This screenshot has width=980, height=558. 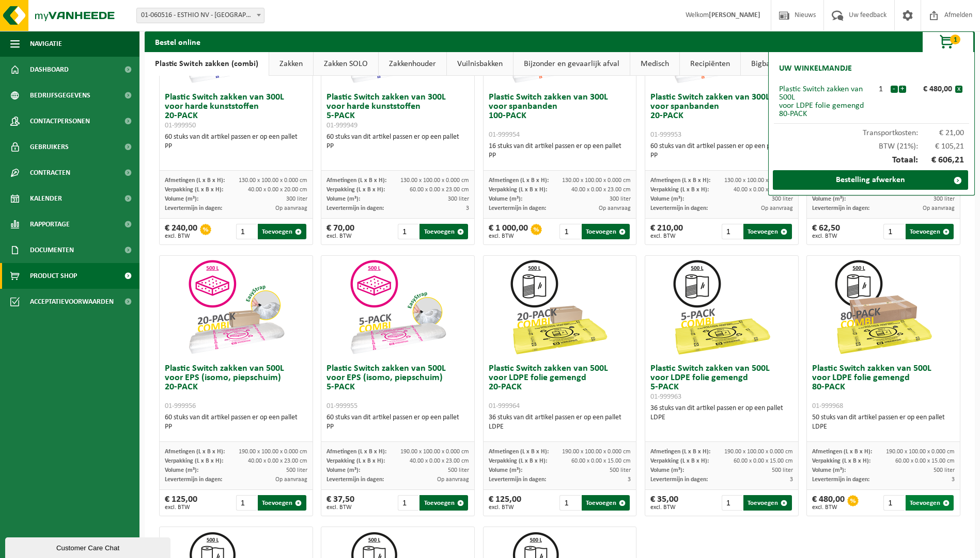 What do you see at coordinates (560, 428) in the screenshot?
I see `div: LDPE` at bounding box center [560, 428].